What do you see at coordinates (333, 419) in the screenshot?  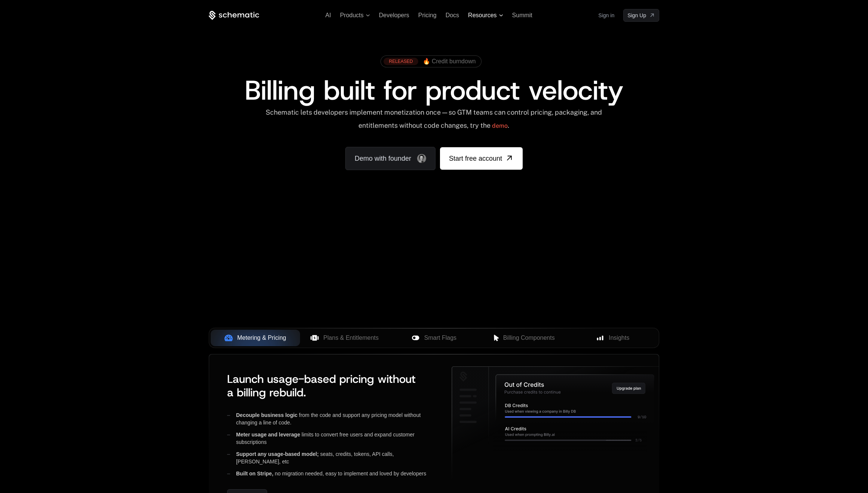 I see `div: from the code and support any pricing model without changing a line of code.` at bounding box center [333, 419].